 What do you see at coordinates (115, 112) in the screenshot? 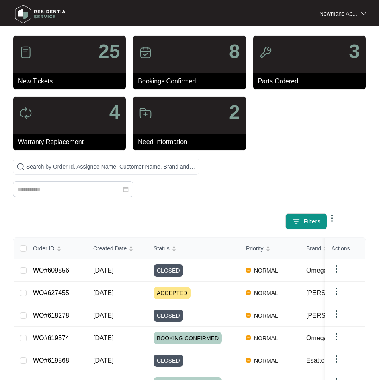
I see `p: 4` at bounding box center [115, 112].